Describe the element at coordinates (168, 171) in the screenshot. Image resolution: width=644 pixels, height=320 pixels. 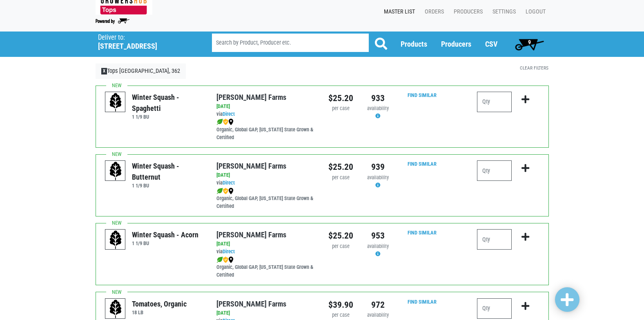
I see `div: Winter Squash - Butternut` at that location.